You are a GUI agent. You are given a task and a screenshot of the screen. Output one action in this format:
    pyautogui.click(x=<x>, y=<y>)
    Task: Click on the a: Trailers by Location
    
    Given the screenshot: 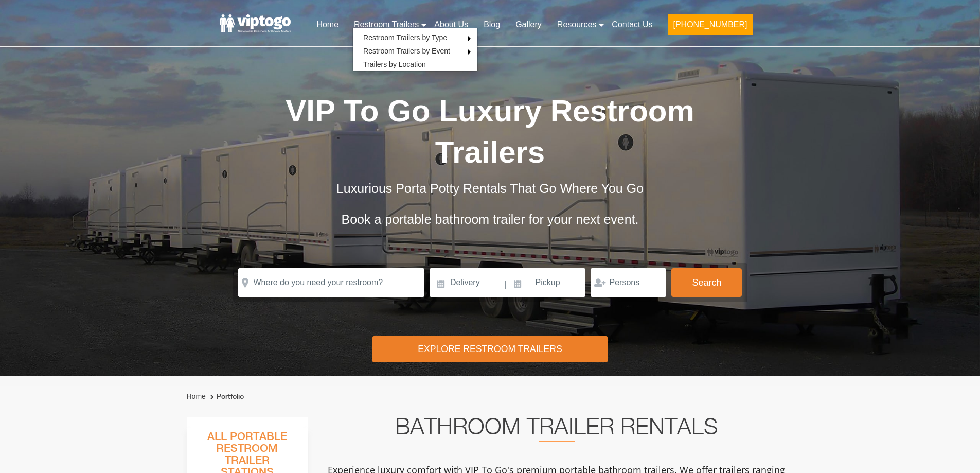 What is the action you would take?
    pyautogui.click(x=394, y=64)
    